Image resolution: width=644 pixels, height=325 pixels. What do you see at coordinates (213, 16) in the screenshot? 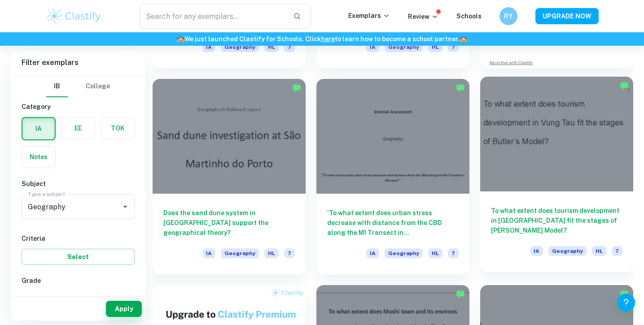
I see `input: Search for any exemplars...` at bounding box center [213, 16].